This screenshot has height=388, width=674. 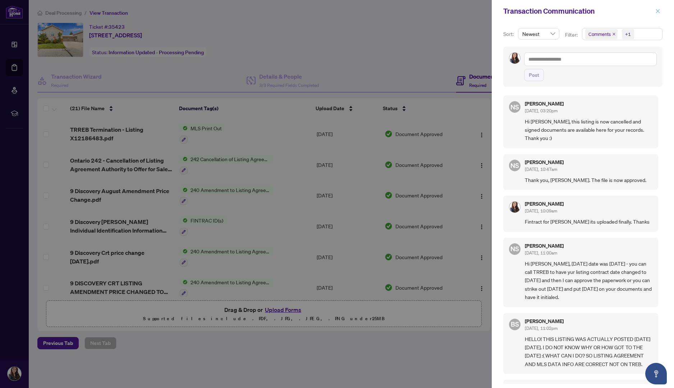 What do you see at coordinates (656, 374) in the screenshot?
I see `button: Open asap` at bounding box center [656, 374].